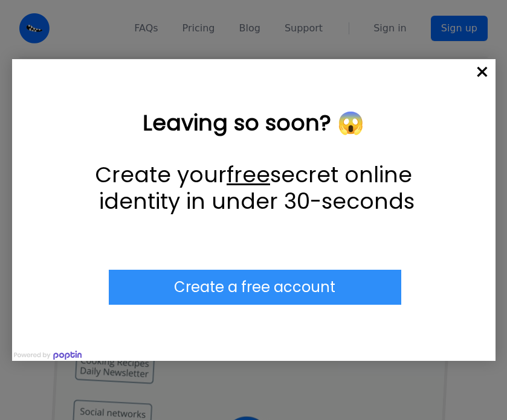 The width and height of the screenshot is (507, 420). Describe the element at coordinates (482, 73) in the screenshot. I see `span: Close` at that location.